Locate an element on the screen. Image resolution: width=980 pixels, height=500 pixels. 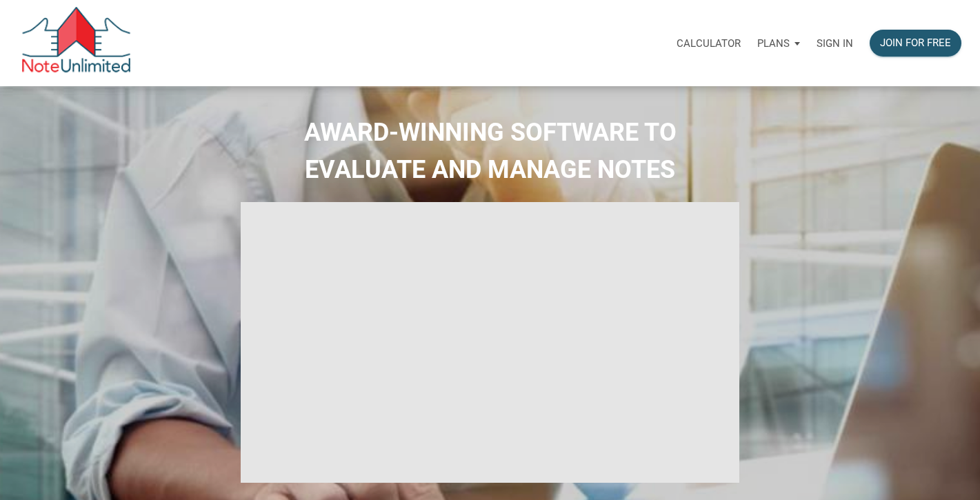
button: Join for free is located at coordinates (915, 43).